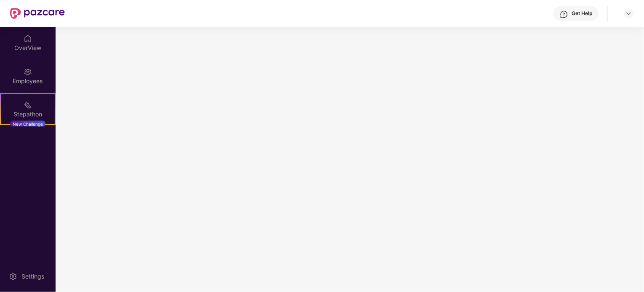 This screenshot has height=292, width=644. Describe the element at coordinates (28, 38) in the screenshot. I see `img: svg+xml;base64,PHN2ZyBpZD0iSG9tZSIgeG1sbnM9Imh0dHA6Ly93d3cudzMub3JnLzIwMDAvc3ZnIiB3aWR0aD0iMjAiIG...` at that location.